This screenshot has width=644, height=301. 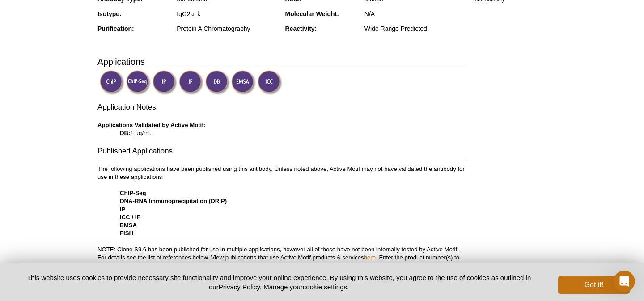 I want to click on img: Immunoprecipitation Validated, so click(x=164, y=83).